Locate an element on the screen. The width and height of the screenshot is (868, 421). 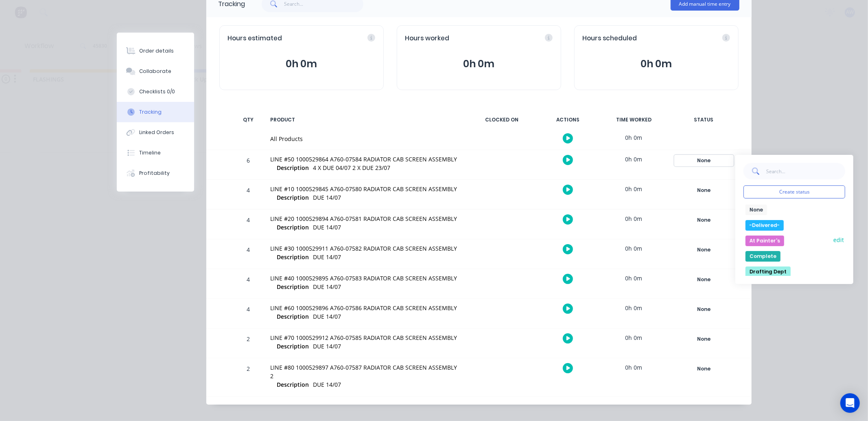
div: PRODUCT is located at coordinates (366, 120).